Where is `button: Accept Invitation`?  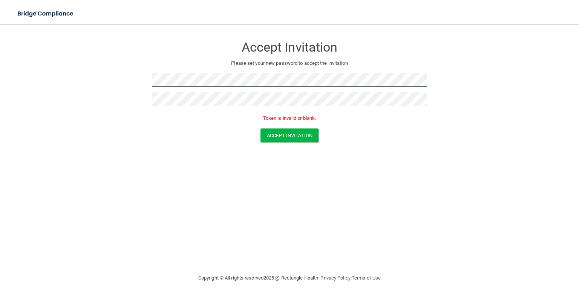
button: Accept Invitation is located at coordinates (289, 135).